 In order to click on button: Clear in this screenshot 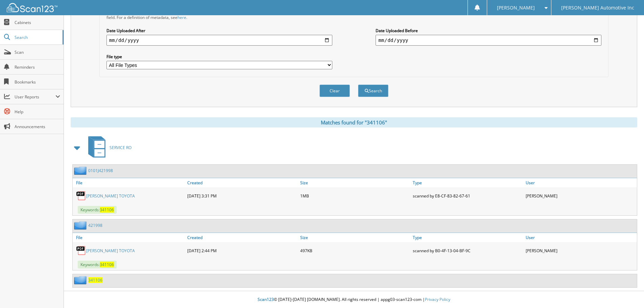, I will do `click(335, 90)`.